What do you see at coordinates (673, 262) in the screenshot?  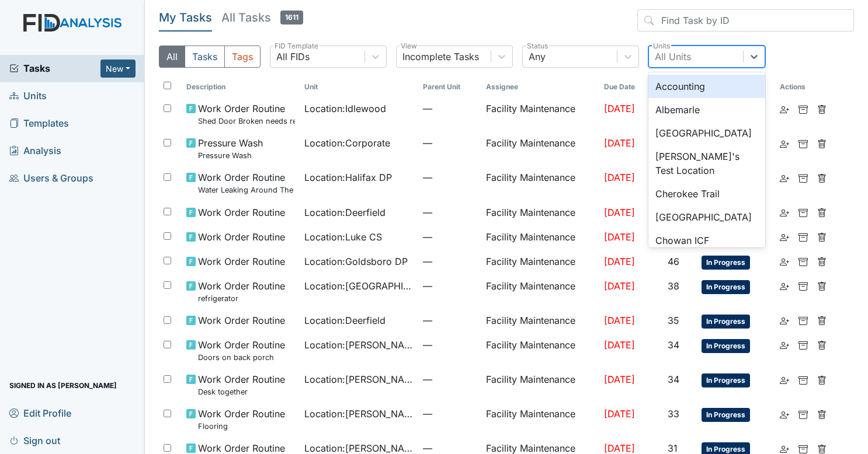 I see `span: 46` at bounding box center [673, 262].